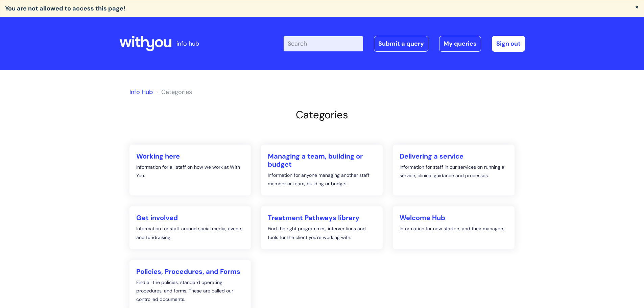 The height and width of the screenshot is (308, 644). I want to click on a: My queries, so click(460, 43).